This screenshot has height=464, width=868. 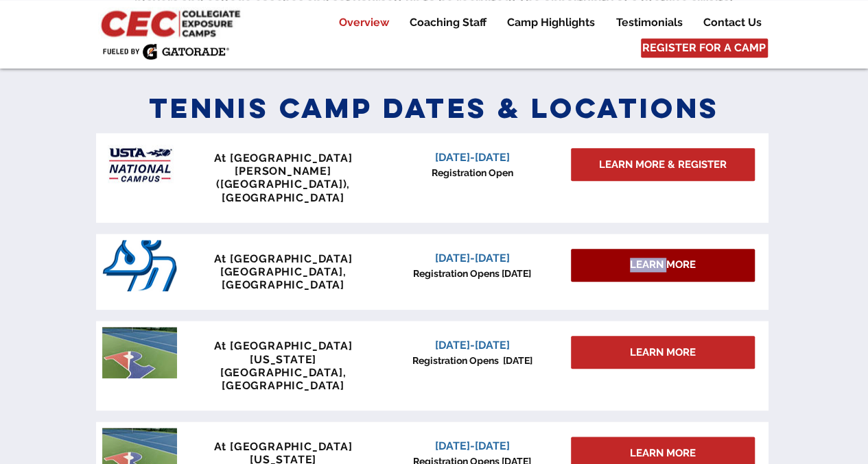 I want to click on img: Fueled by Gatorade.png, so click(x=165, y=52).